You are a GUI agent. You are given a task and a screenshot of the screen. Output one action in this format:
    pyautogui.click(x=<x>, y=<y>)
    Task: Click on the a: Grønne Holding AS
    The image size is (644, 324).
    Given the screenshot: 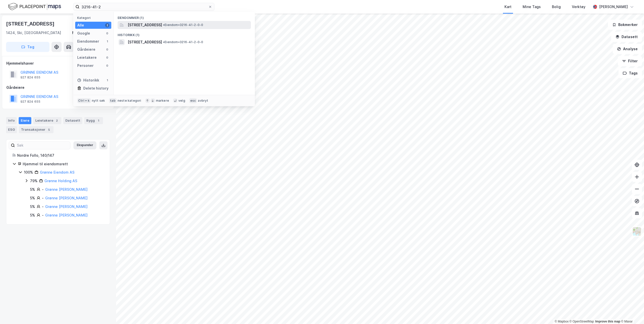 What is the action you would take?
    pyautogui.click(x=61, y=181)
    